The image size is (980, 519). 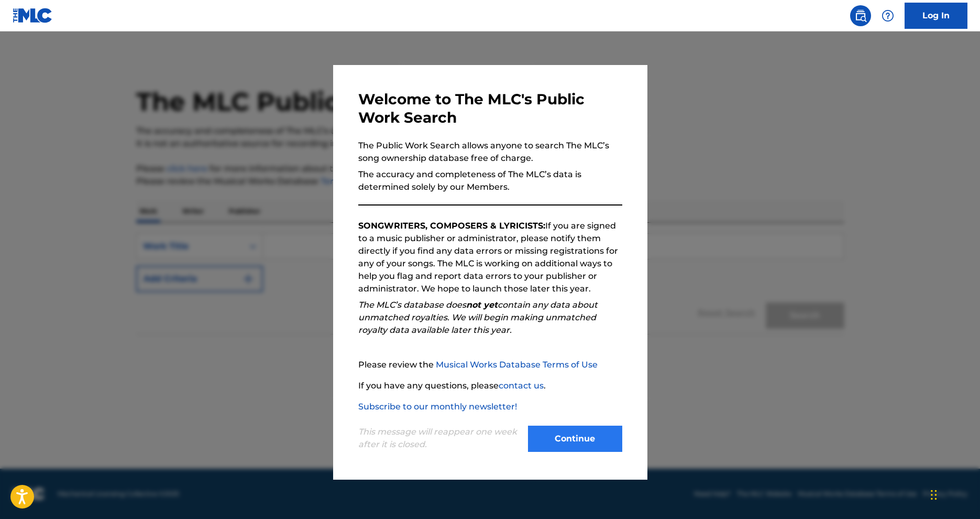 What do you see at coordinates (452, 225) in the screenshot?
I see `strong: SONGWRITERS, COMPOSERS & LYRICISTS:` at bounding box center [452, 225].